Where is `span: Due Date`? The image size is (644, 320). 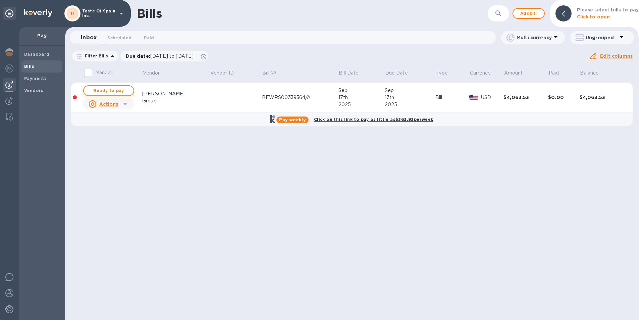 span: Due Date is located at coordinates (401, 73).